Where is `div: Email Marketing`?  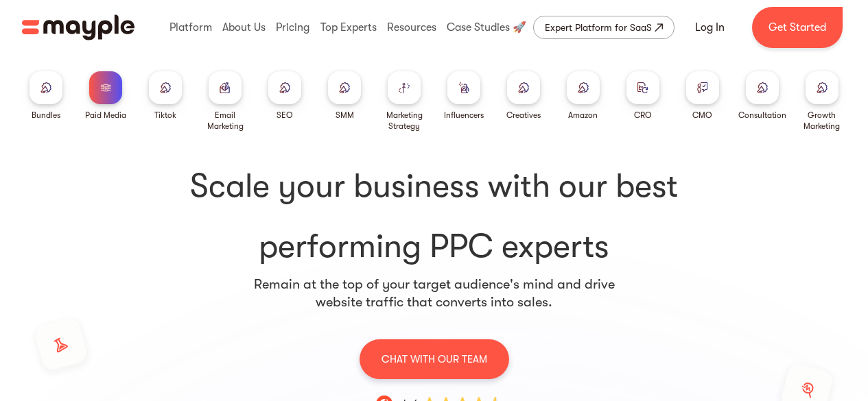
div: Email Marketing is located at coordinates (225, 121).